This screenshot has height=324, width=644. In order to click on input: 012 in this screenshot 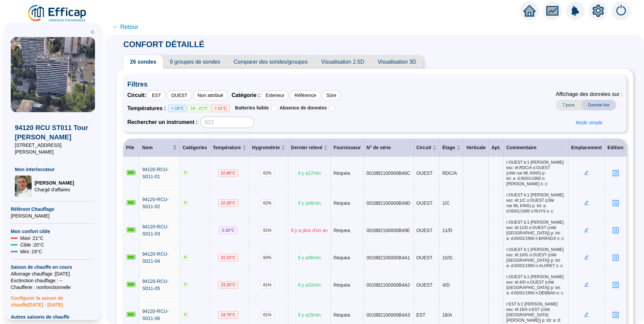, I will do `click(228, 122)`.